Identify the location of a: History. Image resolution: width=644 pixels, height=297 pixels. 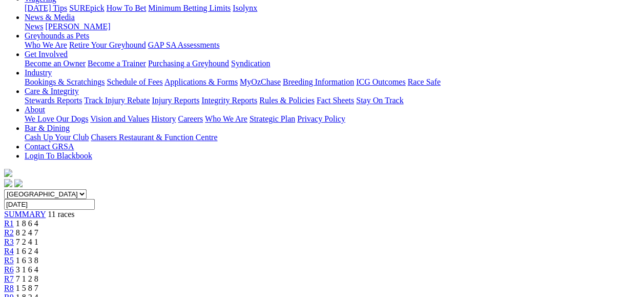
(163, 118).